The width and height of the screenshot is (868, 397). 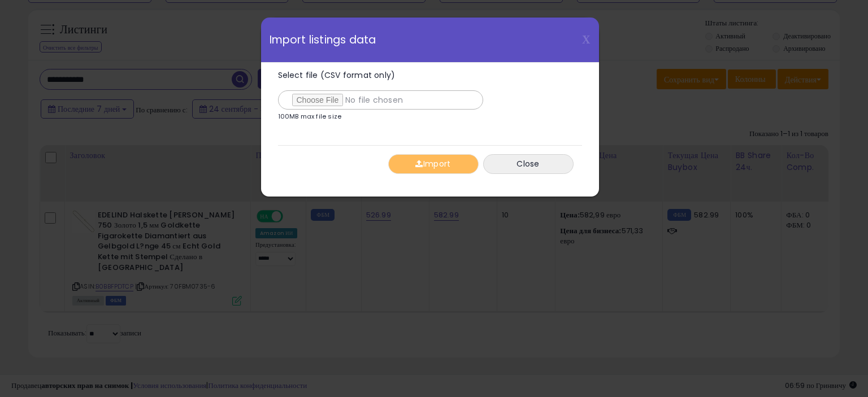 What do you see at coordinates (337, 75) in the screenshot?
I see `span: Select file (CSV format only)` at bounding box center [337, 75].